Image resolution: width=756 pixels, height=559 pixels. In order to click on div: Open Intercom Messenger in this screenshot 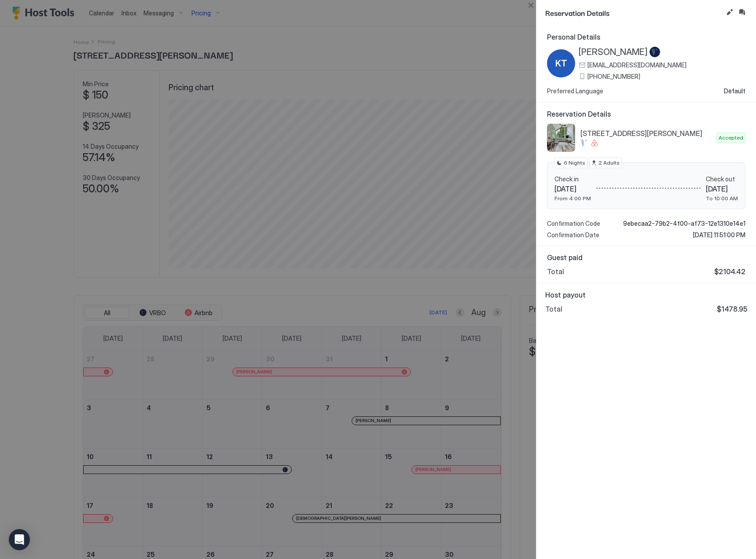, I will do `click(19, 539)`.